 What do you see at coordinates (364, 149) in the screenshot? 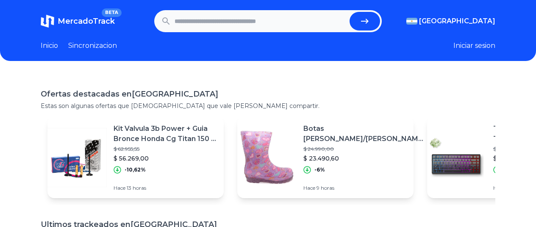
I see `p: $ 24.990,00` at bounding box center [364, 149].